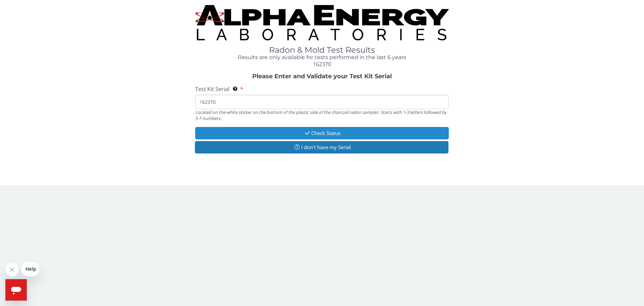  I want to click on button: Check Status, so click(322, 133).